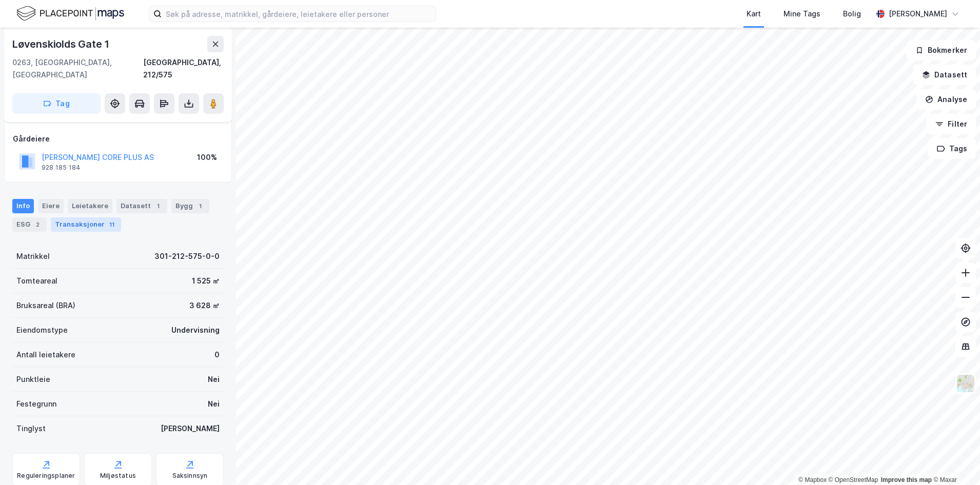  What do you see at coordinates (298, 14) in the screenshot?
I see `input: Søk på adresse, matrikkel, gårdeiere, leietakere eller personer` at bounding box center [298, 14].